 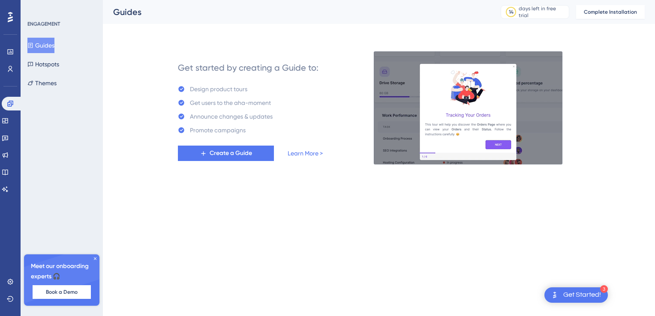 What do you see at coordinates (576, 295) in the screenshot?
I see `div: Open Get Started! checklist, remaining modules: 3` at bounding box center [576, 295].